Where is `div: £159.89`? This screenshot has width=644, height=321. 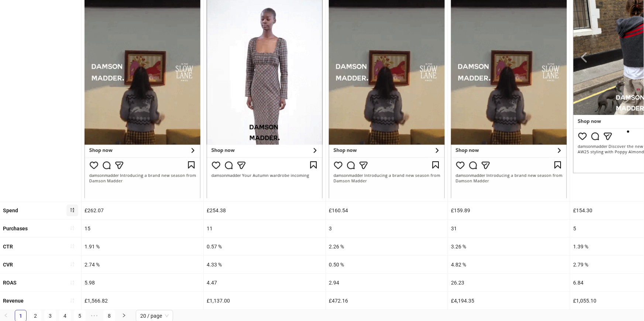
div: £159.89 is located at coordinates (509, 211).